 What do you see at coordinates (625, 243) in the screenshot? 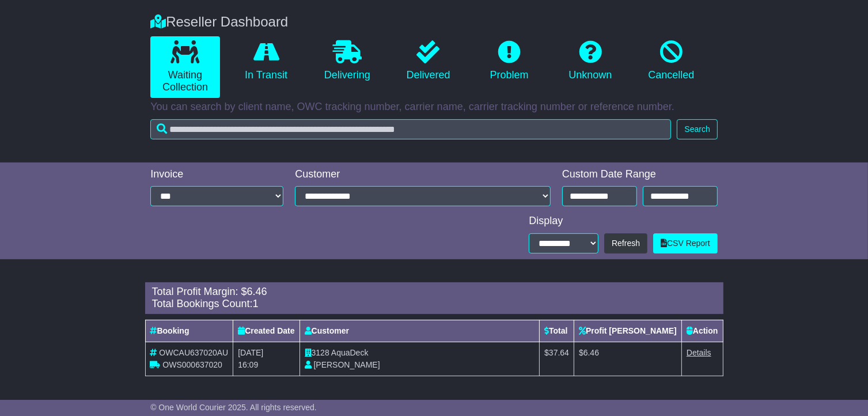
I see `button: Refresh` at bounding box center [625, 243].